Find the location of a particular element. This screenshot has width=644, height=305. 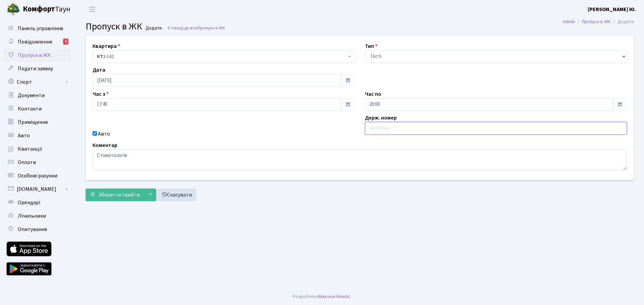

a: Орендарі is located at coordinates (37, 203).